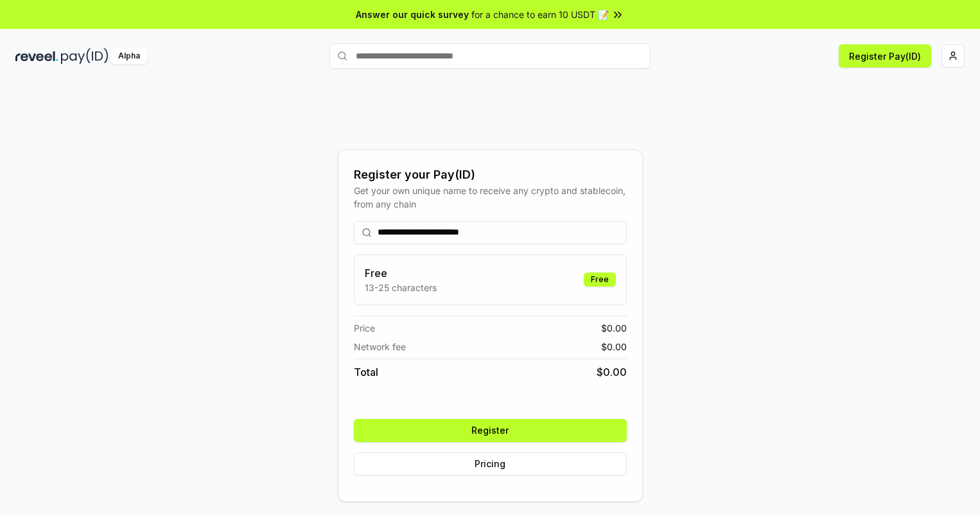 The image size is (980, 516). I want to click on span: Answer our quick survey, so click(412, 14).